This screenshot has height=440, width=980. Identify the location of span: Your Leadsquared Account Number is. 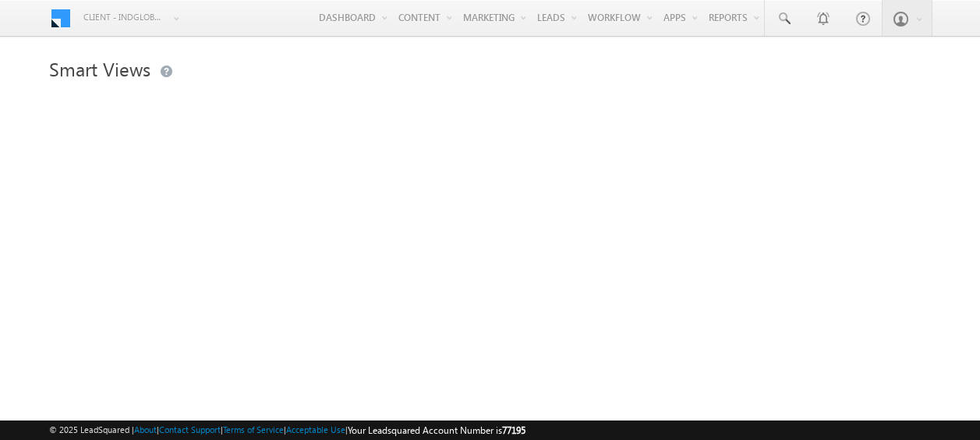
(437, 430).